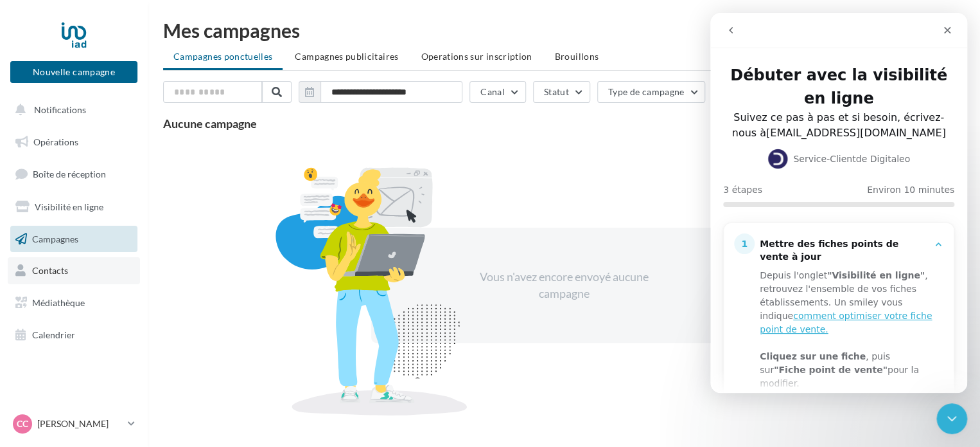  I want to click on div: Service-Client de Digitaleo, so click(141, 146).